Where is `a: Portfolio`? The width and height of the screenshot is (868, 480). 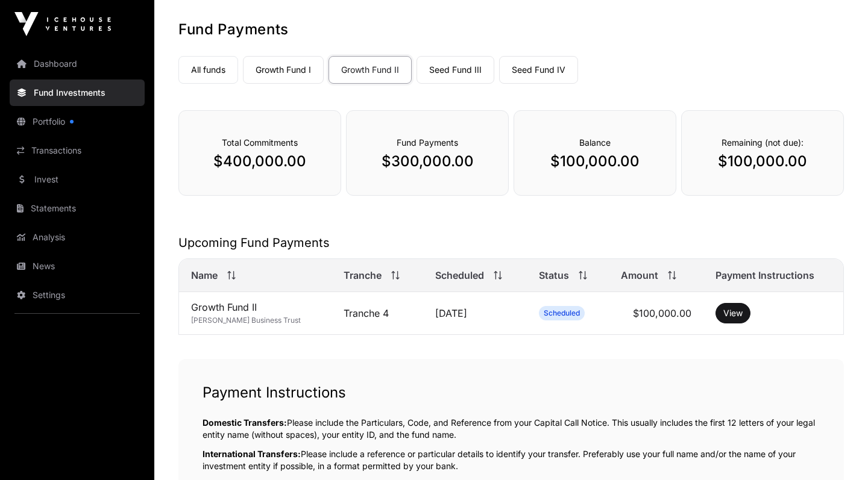
a: Portfolio is located at coordinates (78, 121).